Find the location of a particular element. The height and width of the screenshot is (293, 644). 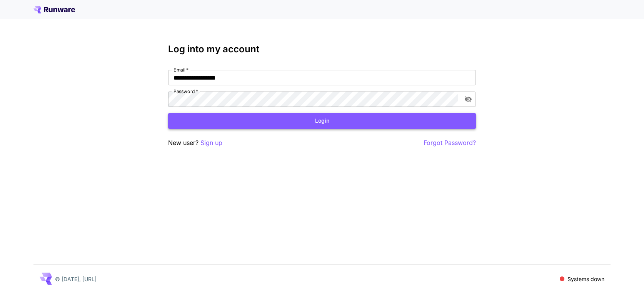

p: Systems down is located at coordinates (586, 279).